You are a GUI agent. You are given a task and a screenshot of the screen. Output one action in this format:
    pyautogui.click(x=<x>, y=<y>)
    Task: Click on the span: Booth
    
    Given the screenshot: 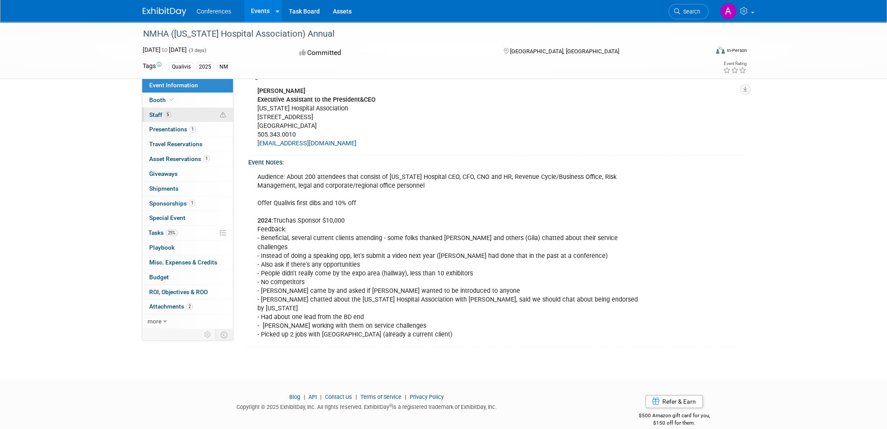 What is the action you would take?
    pyautogui.click(x=162, y=100)
    